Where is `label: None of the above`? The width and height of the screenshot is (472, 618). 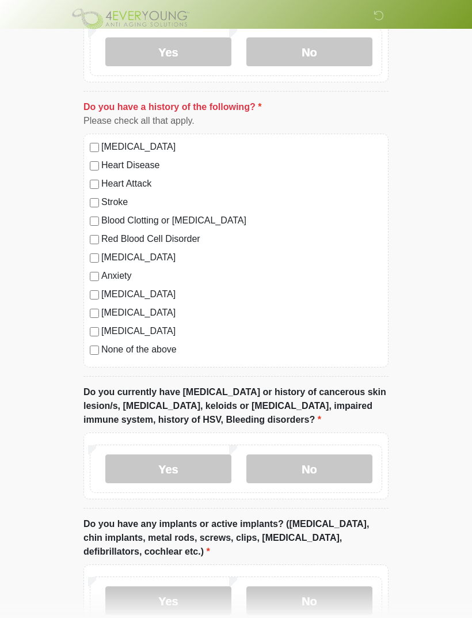 label: None of the above is located at coordinates (242, 350).